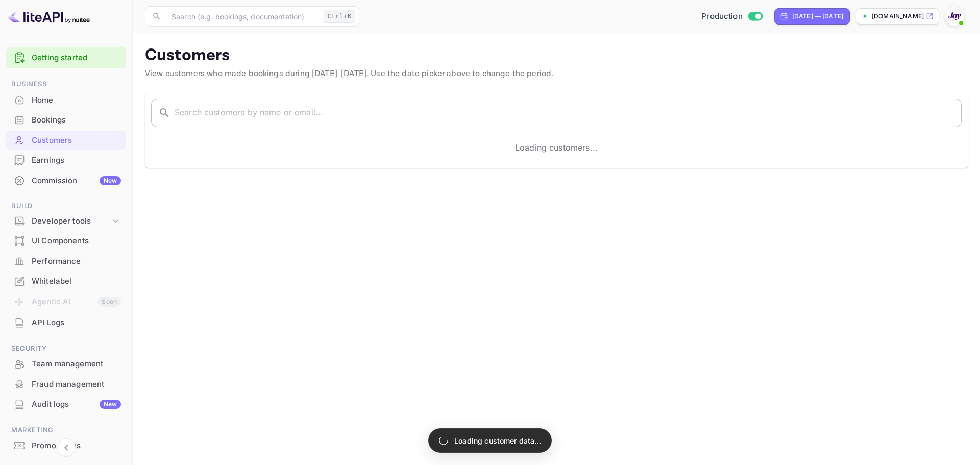 Image resolution: width=980 pixels, height=465 pixels. I want to click on a: Bookings, so click(66, 120).